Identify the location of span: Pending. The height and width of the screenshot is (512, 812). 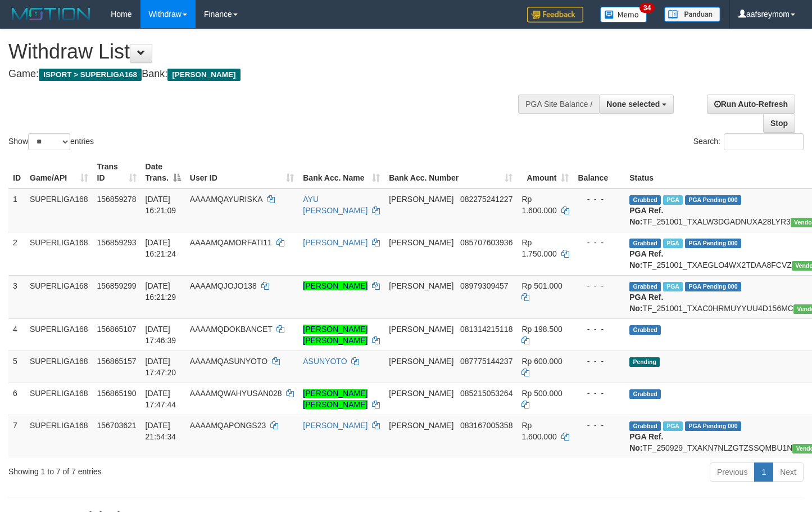
(644, 362).